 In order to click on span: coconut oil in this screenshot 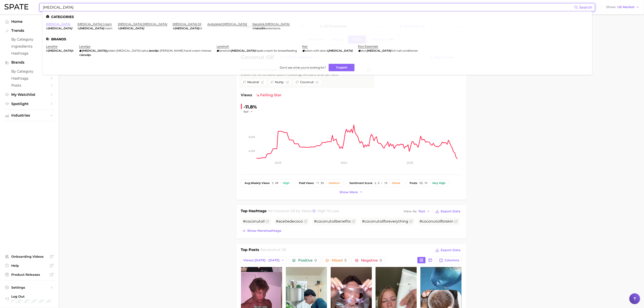, I will do `click(284, 211)`.